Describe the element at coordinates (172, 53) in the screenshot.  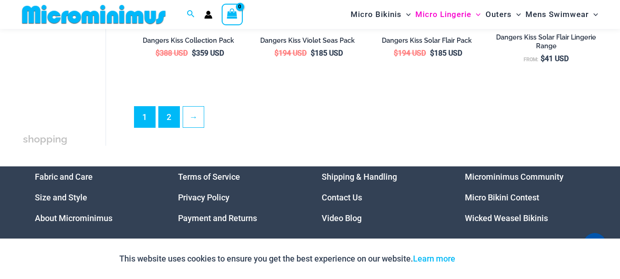
I see `bdi: 388 USD` at that location.